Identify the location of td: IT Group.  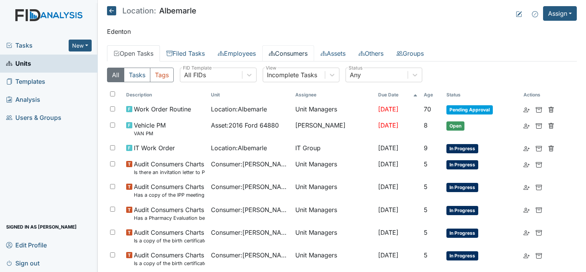
(334, 148).